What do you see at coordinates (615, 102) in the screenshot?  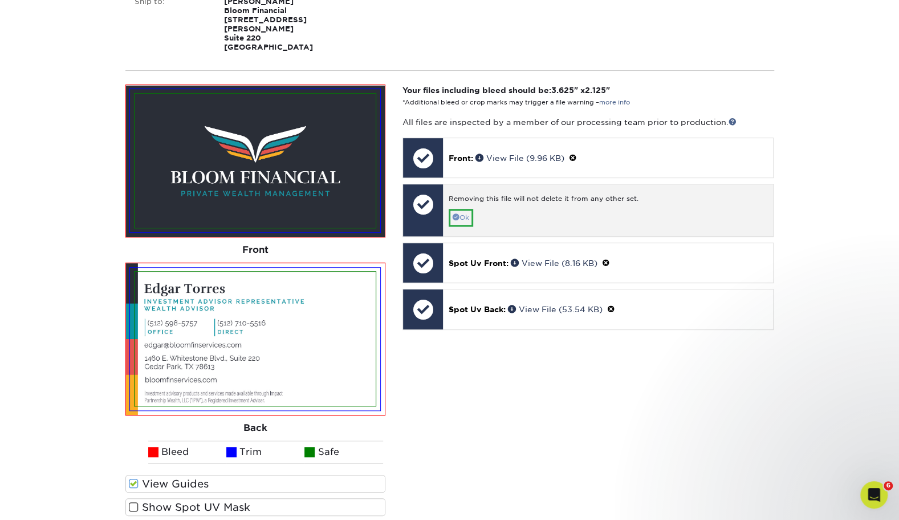 I see `a: more info` at bounding box center [615, 102].